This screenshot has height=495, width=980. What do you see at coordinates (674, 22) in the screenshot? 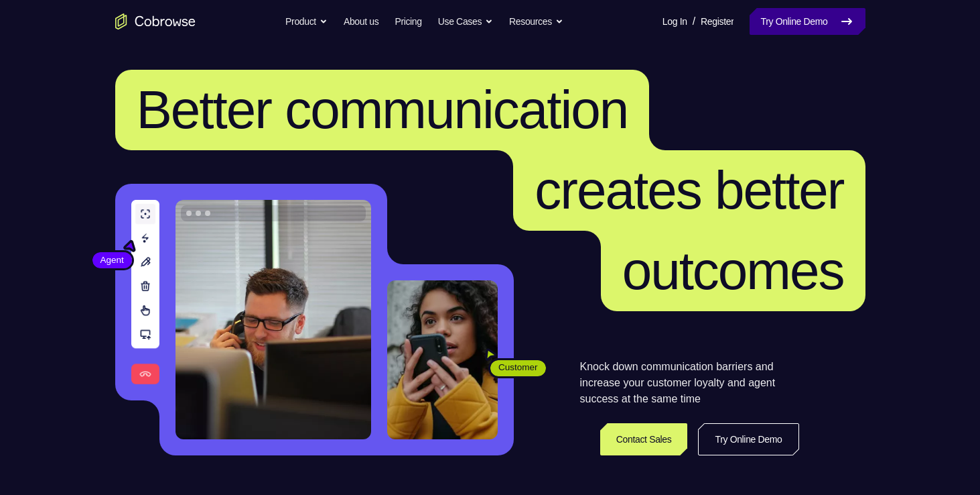
I see `a: Log In` at bounding box center [674, 22].